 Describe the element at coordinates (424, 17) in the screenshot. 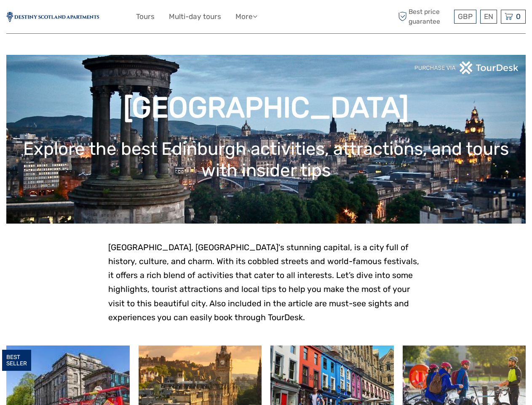

I see `span: Best price guarantee` at that location.